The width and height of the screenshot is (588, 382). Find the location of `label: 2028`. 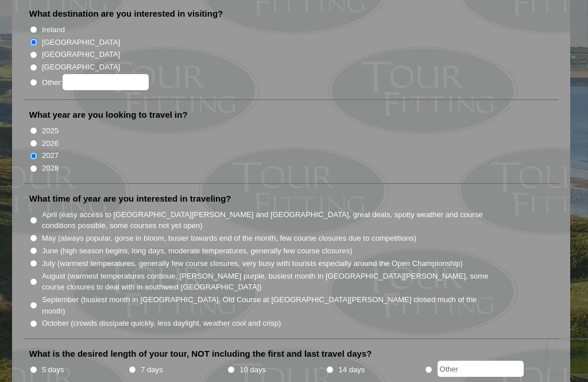

label: 2028 is located at coordinates (50, 169).